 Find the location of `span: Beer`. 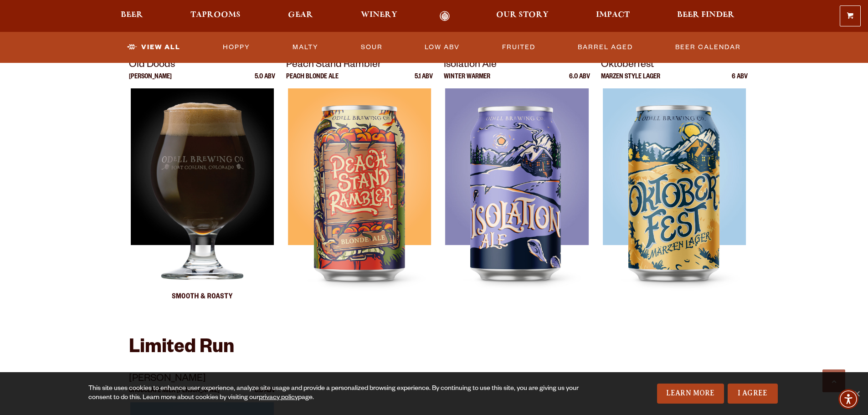

span: Beer is located at coordinates (132, 15).